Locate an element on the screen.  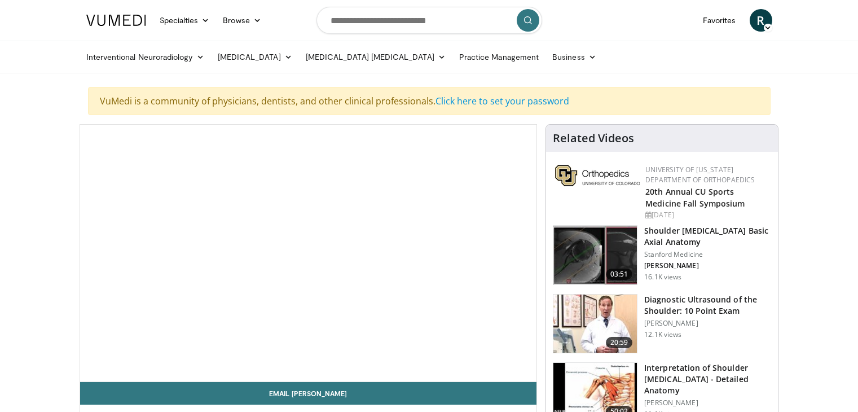
video-js: Video Player is located at coordinates (309, 253).